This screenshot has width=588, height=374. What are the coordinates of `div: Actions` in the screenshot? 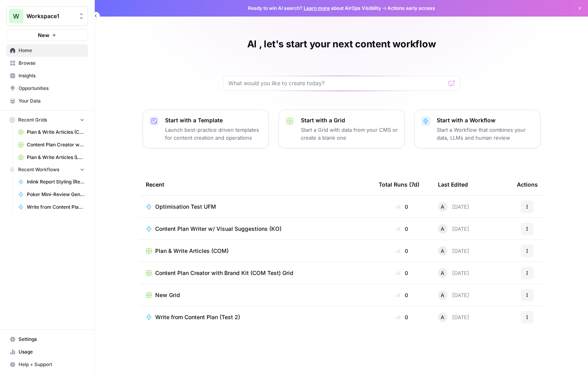 It's located at (527, 184).